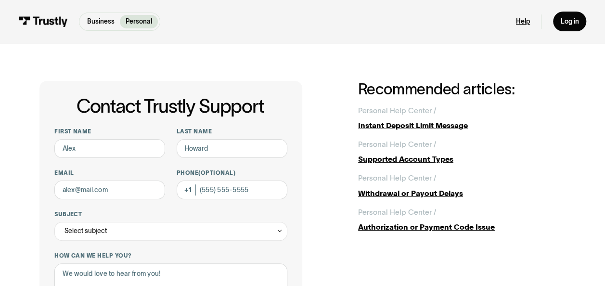 The image size is (605, 286). Describe the element at coordinates (139, 22) in the screenshot. I see `a: Personal` at that location.